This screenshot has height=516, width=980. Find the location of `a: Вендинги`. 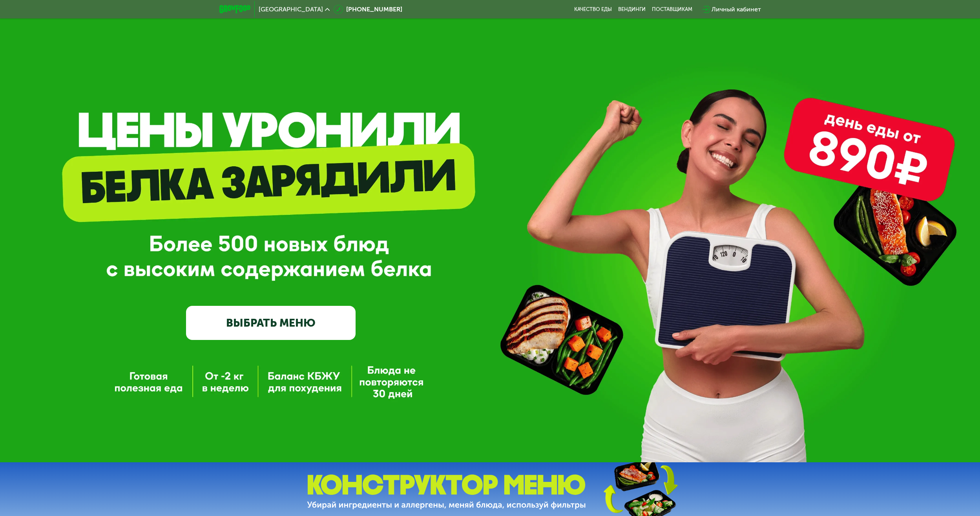

a: Вендинги is located at coordinates (632, 9).